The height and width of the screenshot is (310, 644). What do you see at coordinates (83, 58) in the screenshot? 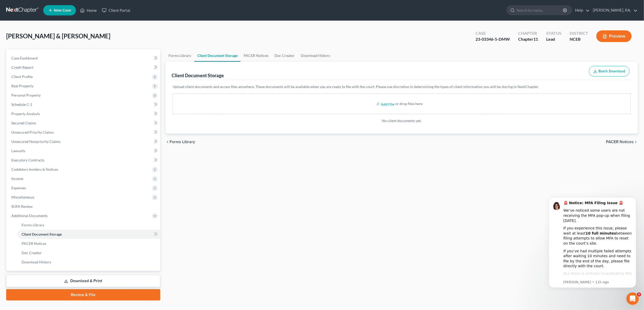
I see `a: Case Dashboard` at bounding box center [83, 58].